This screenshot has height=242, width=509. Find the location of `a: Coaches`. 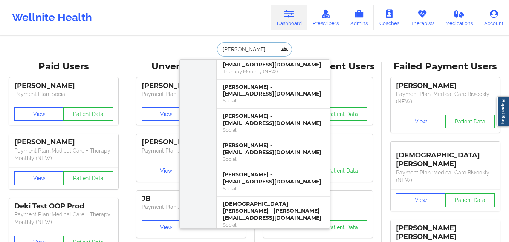

a: Coaches is located at coordinates (389, 18).